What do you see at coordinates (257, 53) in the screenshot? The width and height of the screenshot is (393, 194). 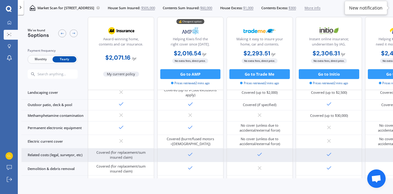 I see `b: $2,293.51` at bounding box center [257, 53].